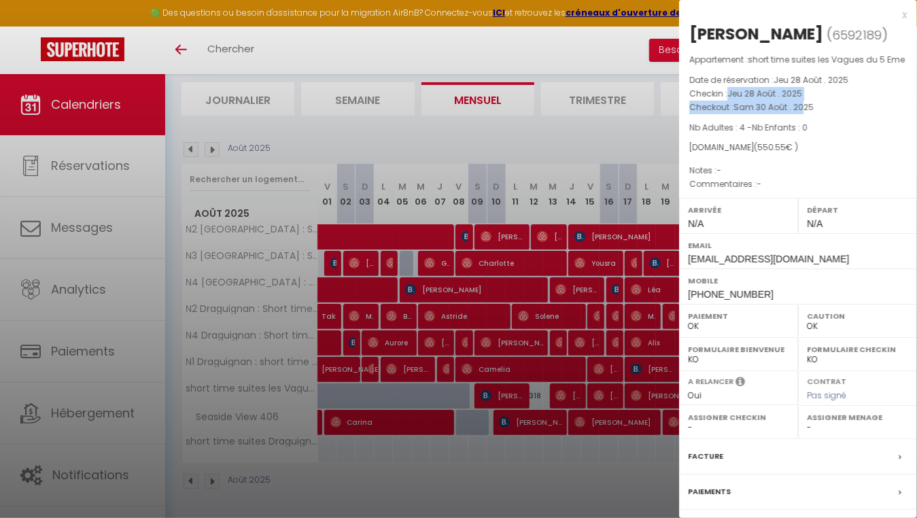  Describe the element at coordinates (798, 184) in the screenshot. I see `p: Commentaires :` at that location.